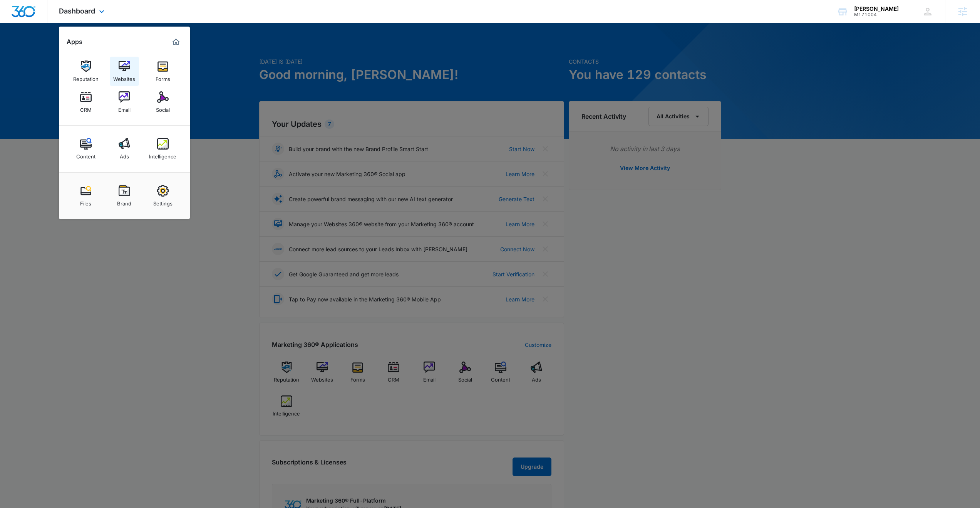  I want to click on a: Marketing 360® Dashboard, so click(176, 42).